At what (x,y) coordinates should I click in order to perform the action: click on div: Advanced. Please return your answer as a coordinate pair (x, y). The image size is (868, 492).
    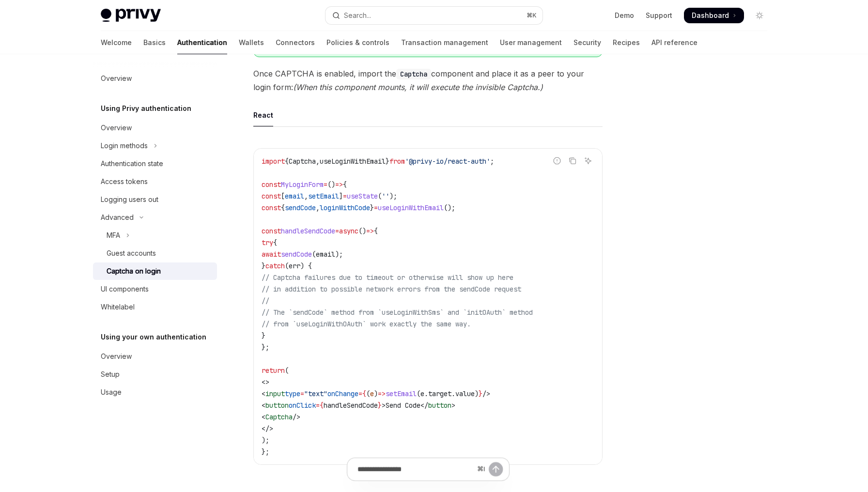
    Looking at the image, I should click on (117, 218).